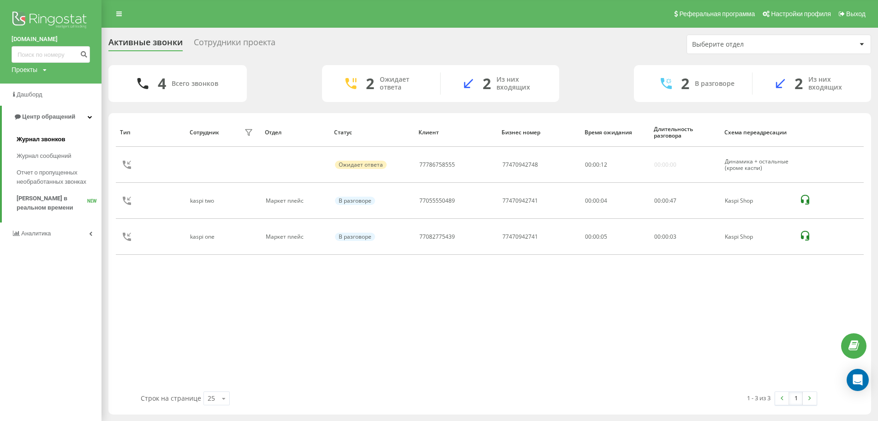 The width and height of the screenshot is (878, 421). Describe the element at coordinates (52, 117) in the screenshot. I see `a: Центр обращений` at that location.